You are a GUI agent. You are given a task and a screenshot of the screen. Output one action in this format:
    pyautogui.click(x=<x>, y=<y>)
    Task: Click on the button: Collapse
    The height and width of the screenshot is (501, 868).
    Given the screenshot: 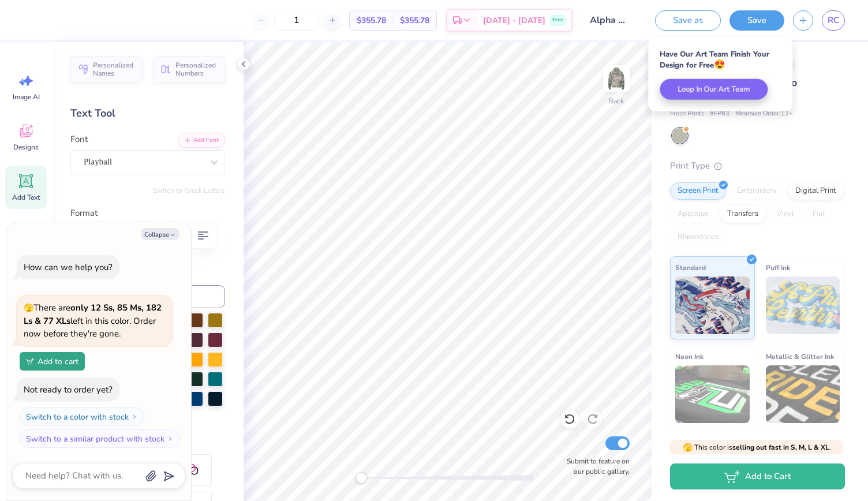 What is the action you would take?
    pyautogui.click(x=160, y=234)
    